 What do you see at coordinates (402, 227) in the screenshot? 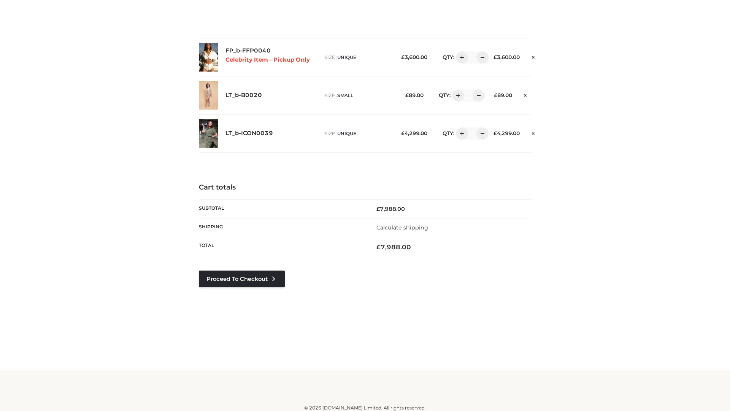
I see `a: Calculate shipping` at bounding box center [402, 227].